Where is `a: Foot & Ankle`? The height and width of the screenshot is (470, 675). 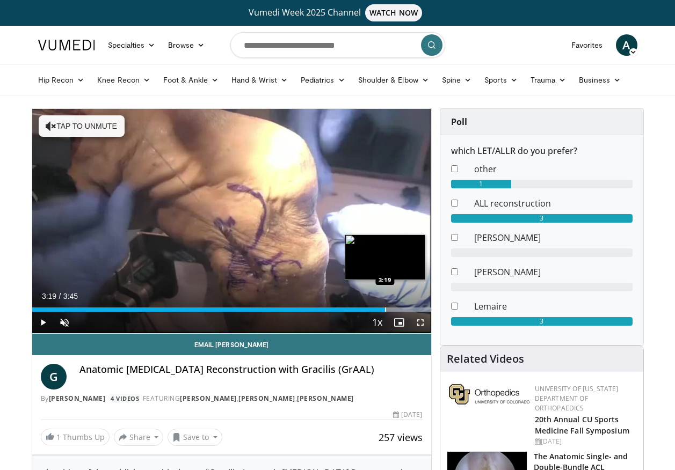
a: Foot & Ankle is located at coordinates (191, 80).